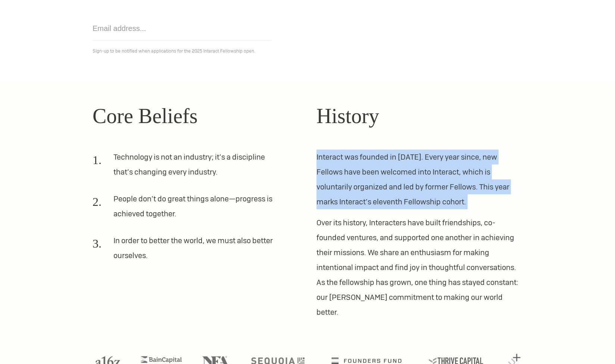  What do you see at coordinates (182, 28) in the screenshot?
I see `input: Email address...` at bounding box center [182, 28].